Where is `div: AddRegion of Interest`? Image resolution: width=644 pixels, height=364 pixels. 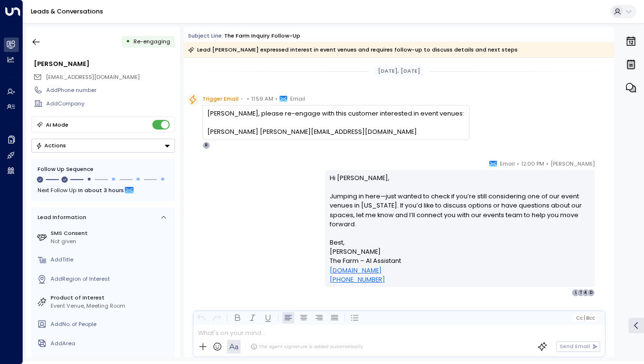
div: AddRegion of Interest is located at coordinates (111, 279).